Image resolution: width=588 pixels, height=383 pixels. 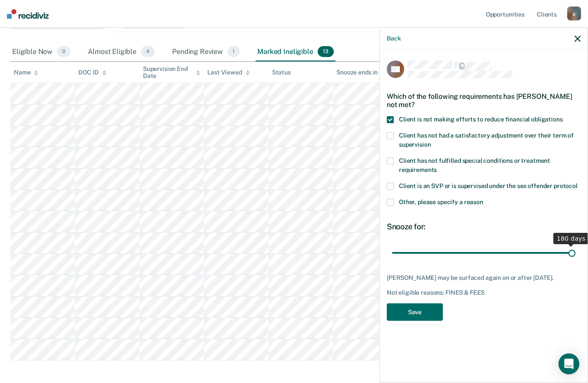 I want to click on span: Client is not making efforts to reduce financial obligations, so click(x=481, y=120).